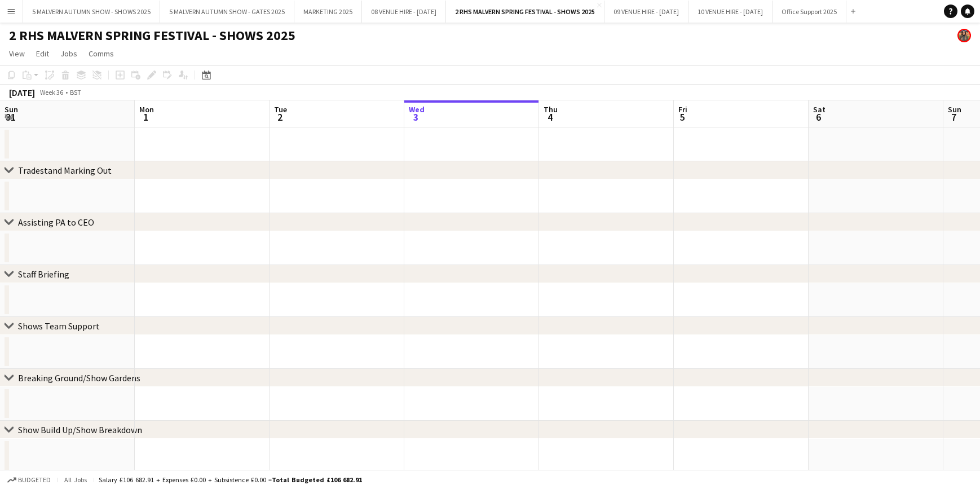 Image resolution: width=980 pixels, height=489 pixels. What do you see at coordinates (17, 53) in the screenshot?
I see `span: View` at bounding box center [17, 53].